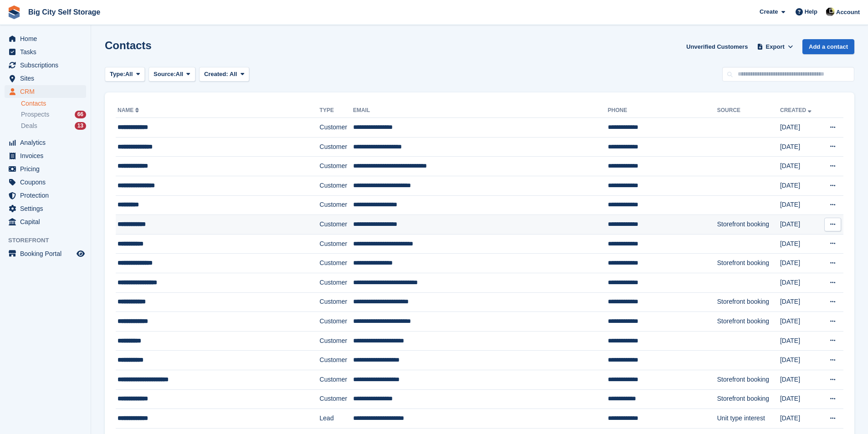  What do you see at coordinates (14, 12) in the screenshot?
I see `img: stora-icon-8386f47178a22dfd0bd8f6a31ec36ba5ce8667c1dd55bd0f319d3a0aa187defe.svg` at bounding box center [14, 12].